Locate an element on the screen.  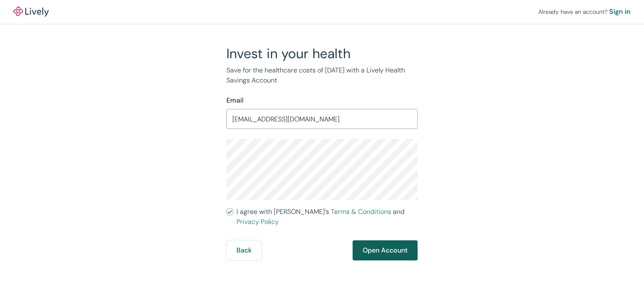
a: Terms & Conditions is located at coordinates (361, 212).